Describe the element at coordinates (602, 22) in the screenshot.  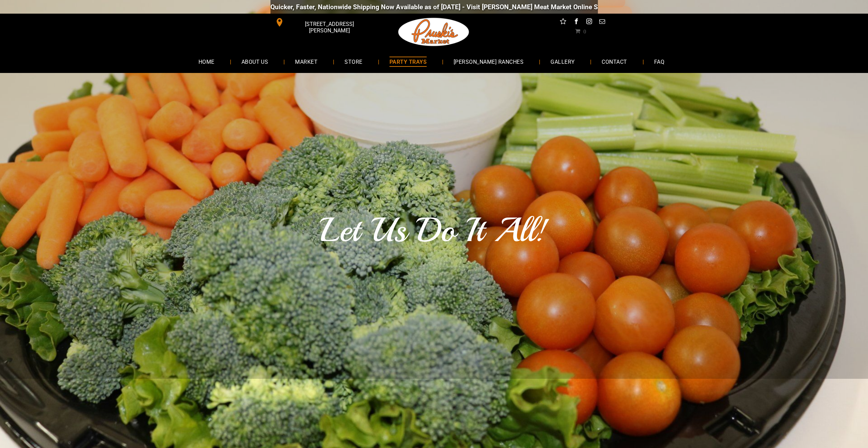
I see `a: email` at that location.